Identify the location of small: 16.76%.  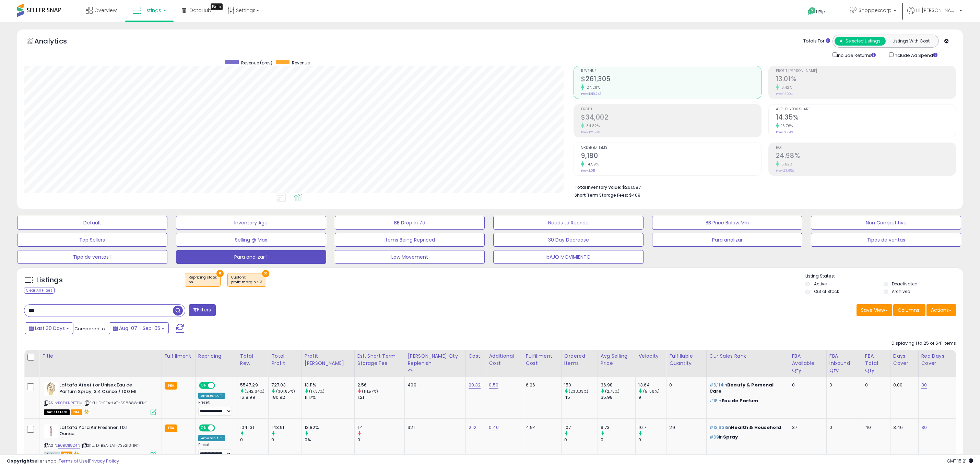
(786, 126).